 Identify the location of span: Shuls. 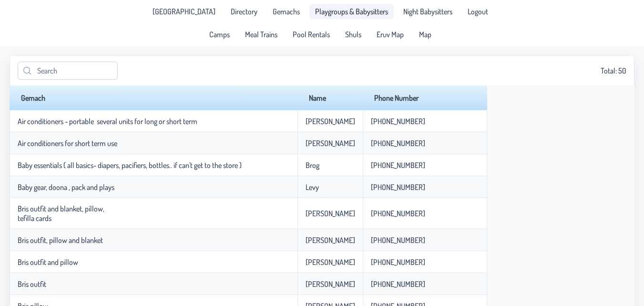
(353, 34).